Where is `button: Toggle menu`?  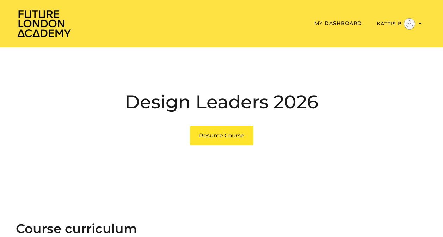
button: Toggle menu is located at coordinates (399, 24).